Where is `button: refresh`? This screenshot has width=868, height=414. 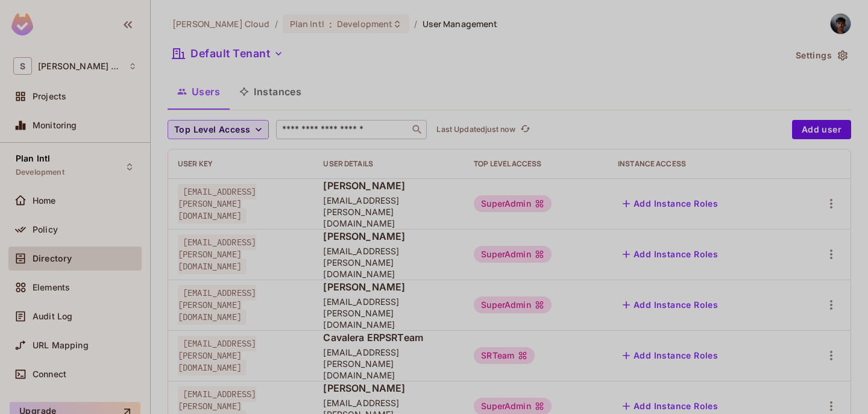
button: refresh is located at coordinates (525, 130).